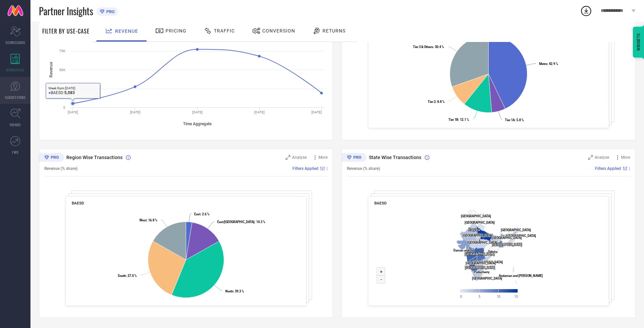  What do you see at coordinates (543, 64) in the screenshot?
I see `tspan: Metro` at bounding box center [543, 64].